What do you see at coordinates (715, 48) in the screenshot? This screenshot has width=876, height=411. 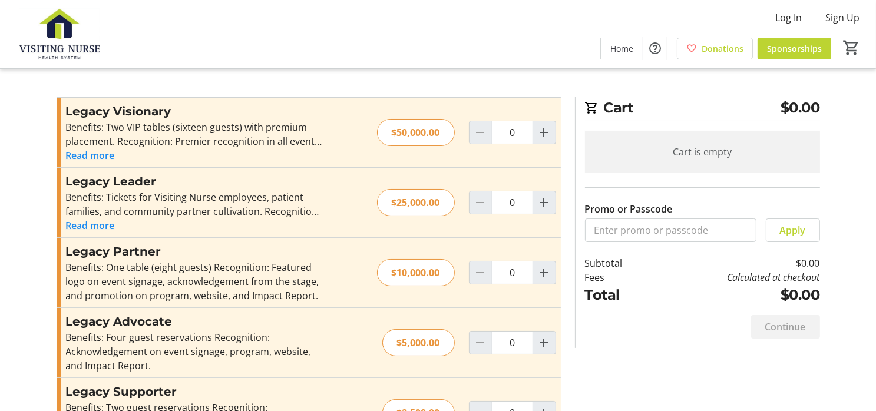 I see `a: Donations` at bounding box center [715, 48].